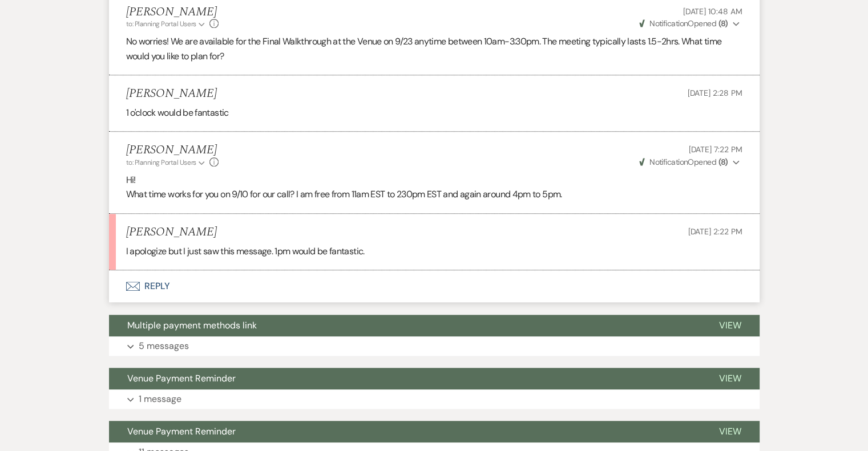  I want to click on button: Multiple payment methods link, so click(405, 326).